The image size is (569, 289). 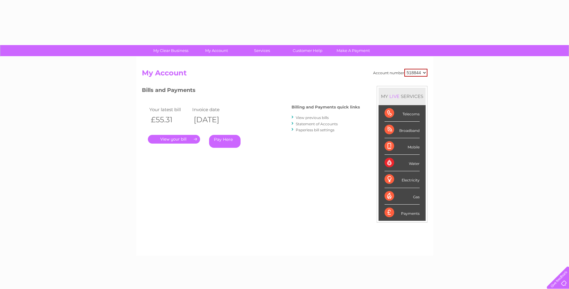 I want to click on a: View previous bills, so click(x=312, y=117).